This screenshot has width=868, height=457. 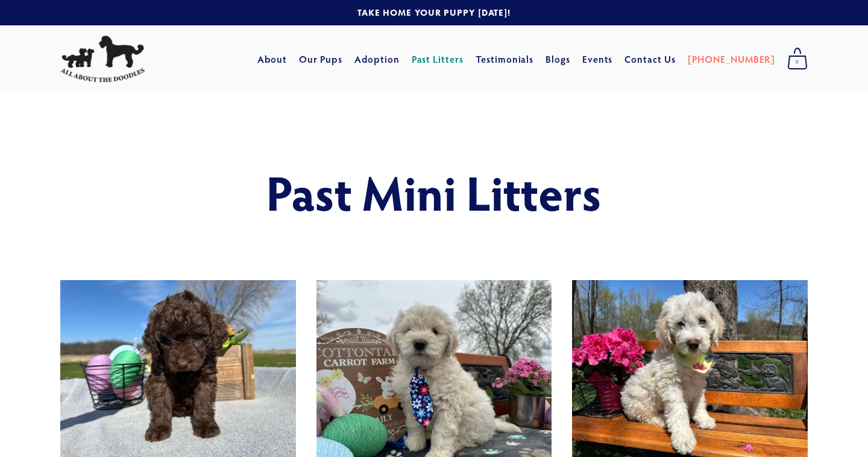 What do you see at coordinates (557, 59) in the screenshot?
I see `a: Blogs` at bounding box center [557, 59].